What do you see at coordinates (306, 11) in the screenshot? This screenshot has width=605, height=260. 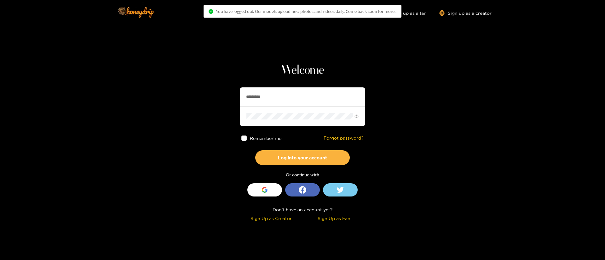 I see `span: You have logged out. Our models upload new photos and videos daily. Come back soon for more..` at bounding box center [306, 11].